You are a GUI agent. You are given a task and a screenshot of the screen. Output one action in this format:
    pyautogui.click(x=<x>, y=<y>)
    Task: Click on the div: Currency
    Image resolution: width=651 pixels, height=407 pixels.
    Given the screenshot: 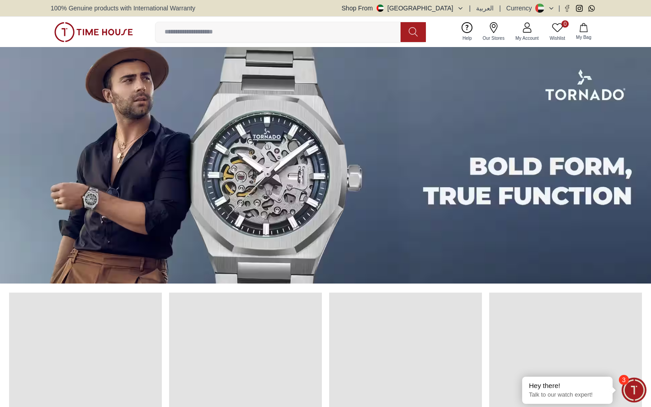 What is the action you would take?
    pyautogui.click(x=521, y=8)
    